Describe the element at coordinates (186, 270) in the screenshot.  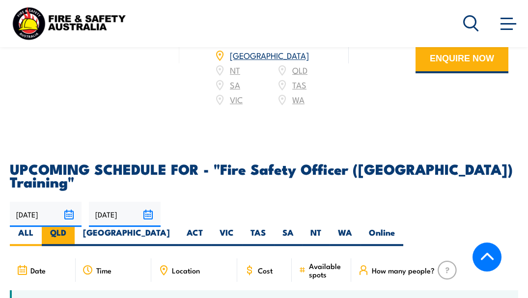
I see `span: Location` at that location.